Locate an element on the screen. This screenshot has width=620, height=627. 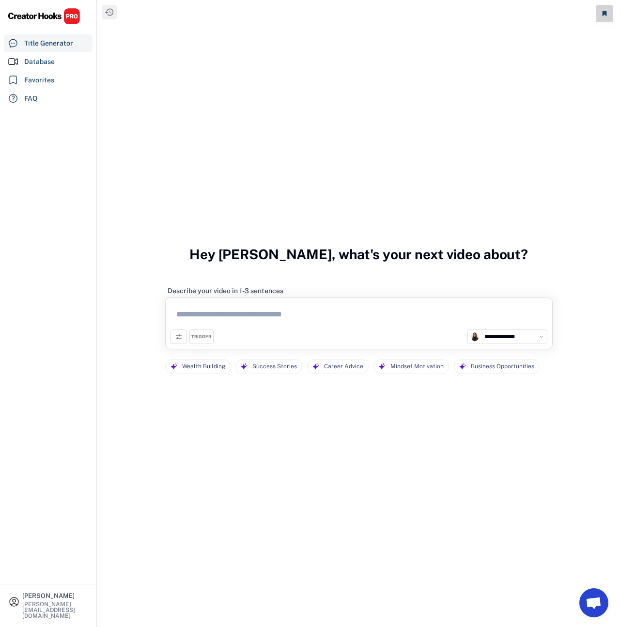
img: channels4_profile.jpg is located at coordinates (475, 337).